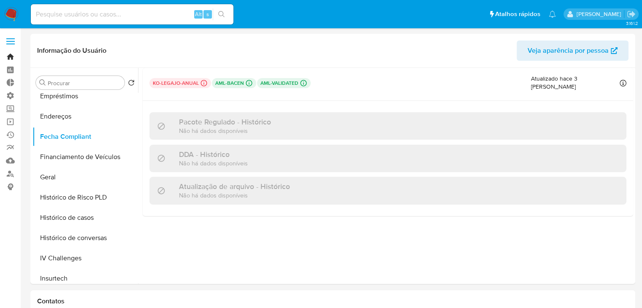 Image resolution: width=642 pixels, height=308 pixels. I want to click on button: Financiamento de Veículos, so click(85, 157).